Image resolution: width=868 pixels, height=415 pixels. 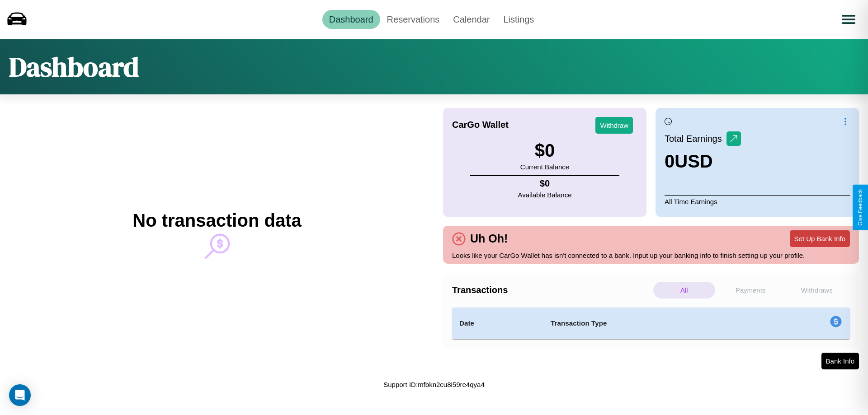 What do you see at coordinates (651, 323) in the screenshot?
I see `table: simple table` at bounding box center [651, 323].